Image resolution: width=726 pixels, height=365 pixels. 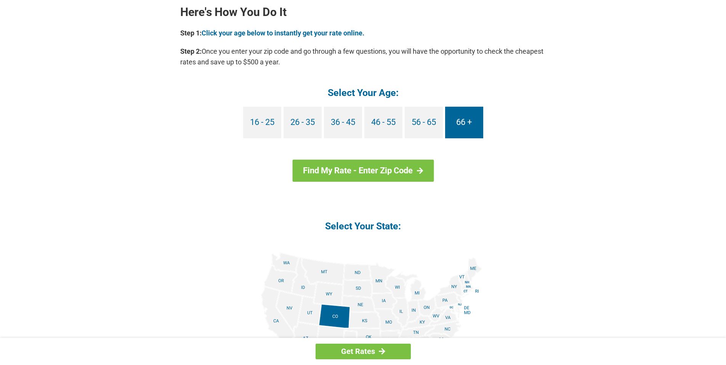 I want to click on a: 36 - 45, so click(x=343, y=122).